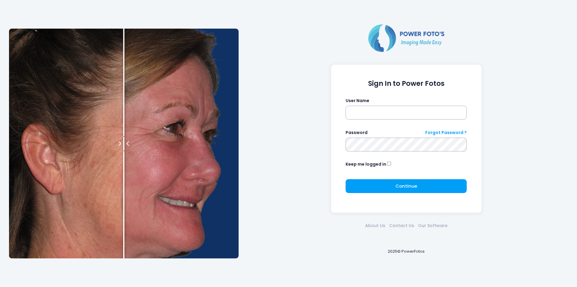  Describe the element at coordinates (375, 225) in the screenshot. I see `a: About Us` at that location.